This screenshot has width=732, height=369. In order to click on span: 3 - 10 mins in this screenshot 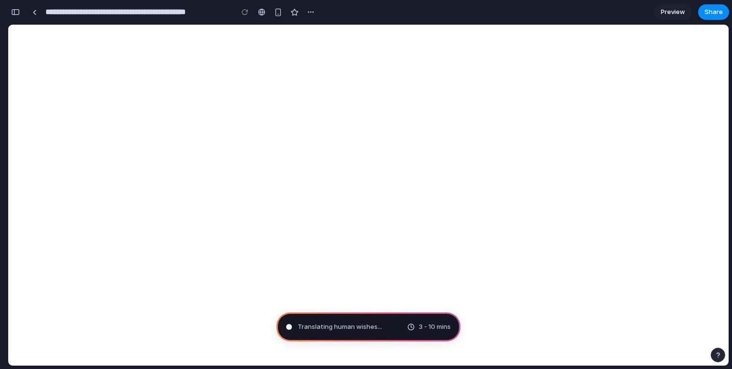, I will do `click(435, 327)`.